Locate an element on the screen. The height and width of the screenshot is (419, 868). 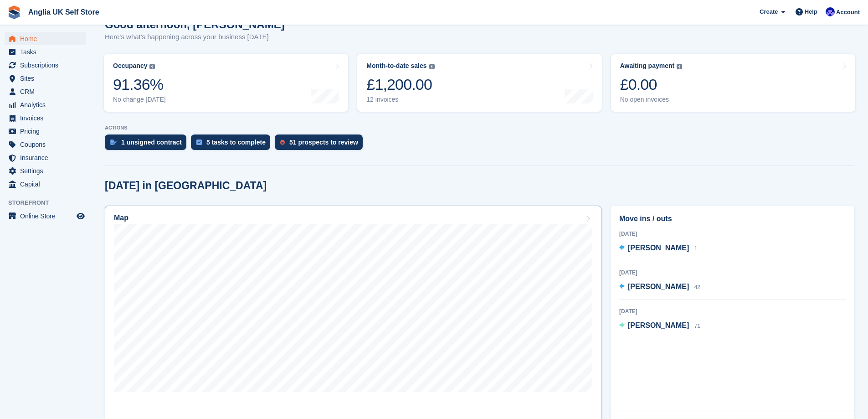
div: Awaiting payment is located at coordinates (647, 65).